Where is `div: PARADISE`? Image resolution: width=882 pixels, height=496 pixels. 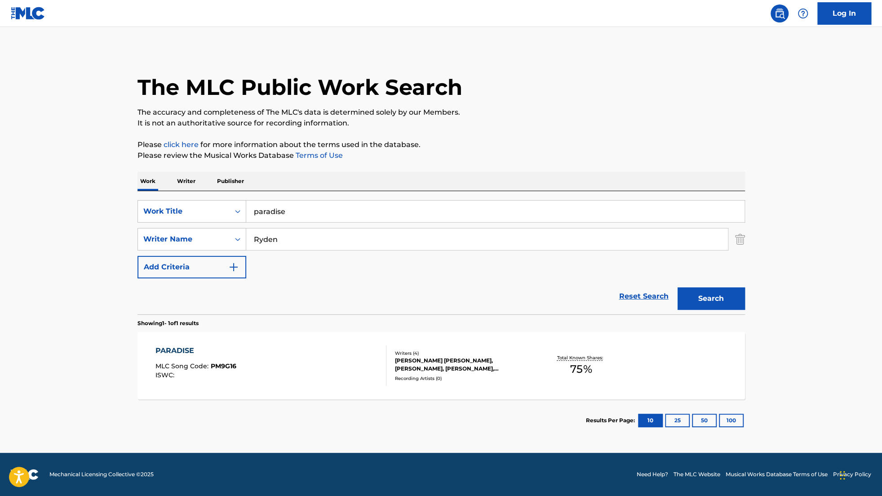
div: PARADISE is located at coordinates (196, 351).